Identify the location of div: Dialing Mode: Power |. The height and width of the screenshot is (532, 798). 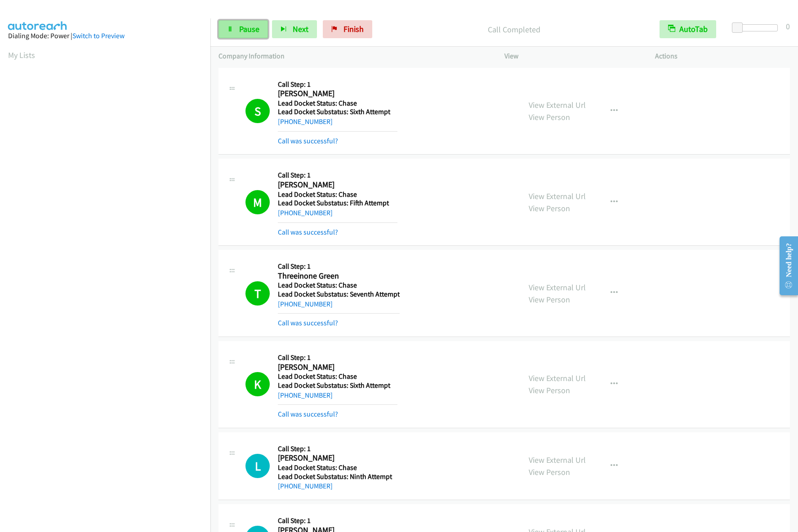
(105, 36).